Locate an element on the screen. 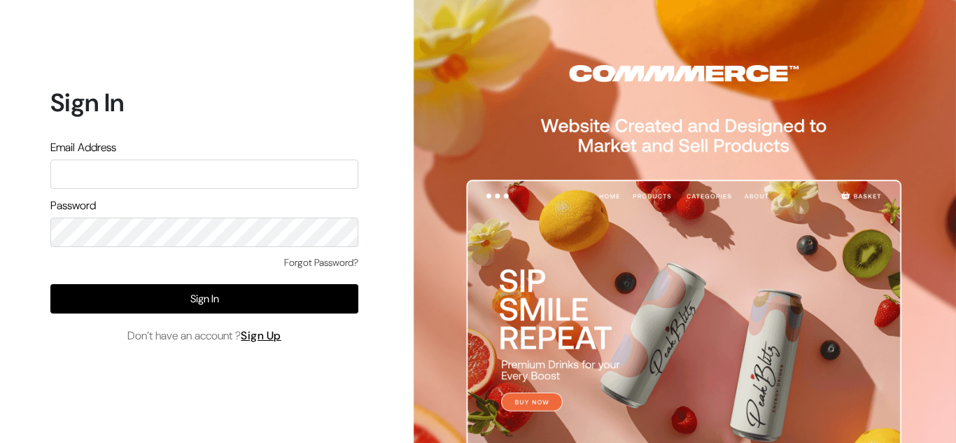 Image resolution: width=956 pixels, height=443 pixels. a: Forgot Password? is located at coordinates (321, 262).